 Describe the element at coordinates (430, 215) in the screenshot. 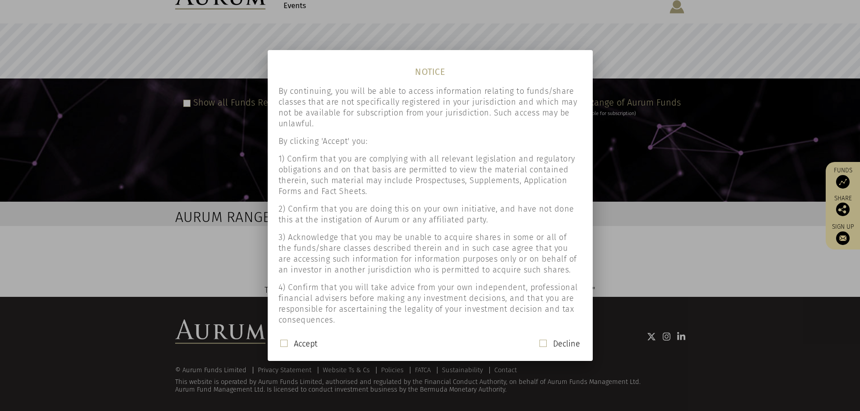

I see `p: 2) Confirm that you are doing this on your own initiative, and have not done this at the instigat...` at that location.